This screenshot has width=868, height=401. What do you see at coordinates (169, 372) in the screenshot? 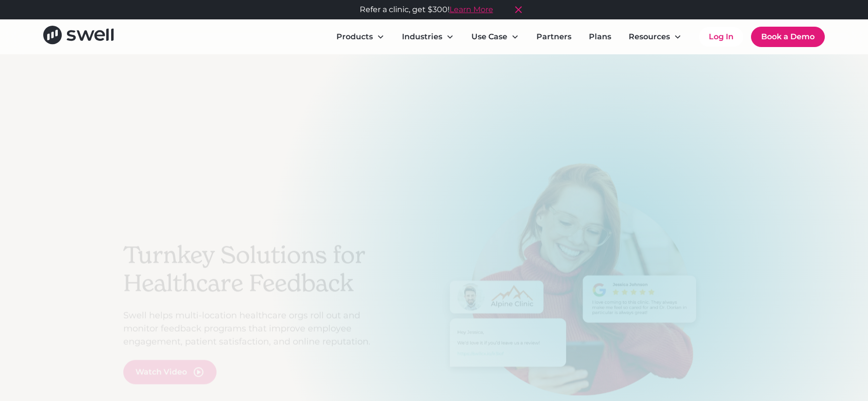
I see `a: open lightbox` at bounding box center [169, 372].